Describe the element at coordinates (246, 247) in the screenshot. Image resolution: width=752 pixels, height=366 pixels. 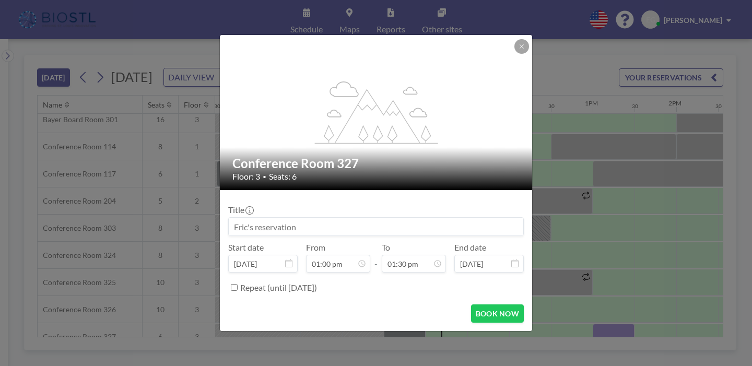
I see `label: Start date` at that location.